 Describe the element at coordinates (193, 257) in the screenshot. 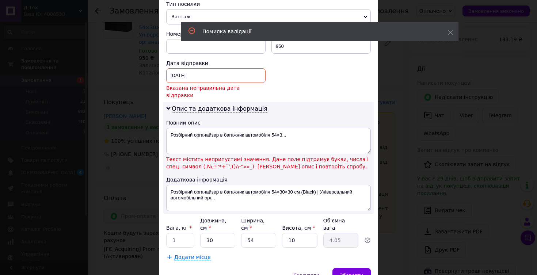

I see `span: Додати місце` at that location.